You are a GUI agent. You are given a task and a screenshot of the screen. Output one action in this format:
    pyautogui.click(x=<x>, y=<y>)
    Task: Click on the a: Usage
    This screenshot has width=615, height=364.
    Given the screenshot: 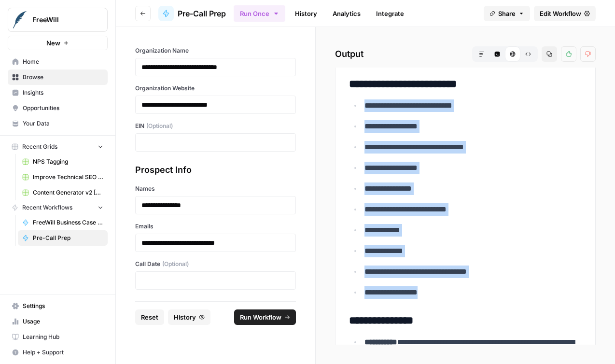 What is the action you would take?
    pyautogui.click(x=57, y=321)
    